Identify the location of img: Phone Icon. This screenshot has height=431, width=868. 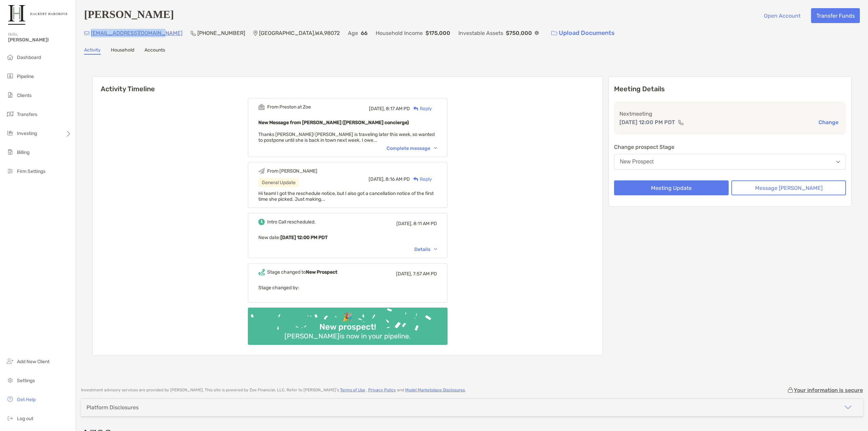
(193, 33).